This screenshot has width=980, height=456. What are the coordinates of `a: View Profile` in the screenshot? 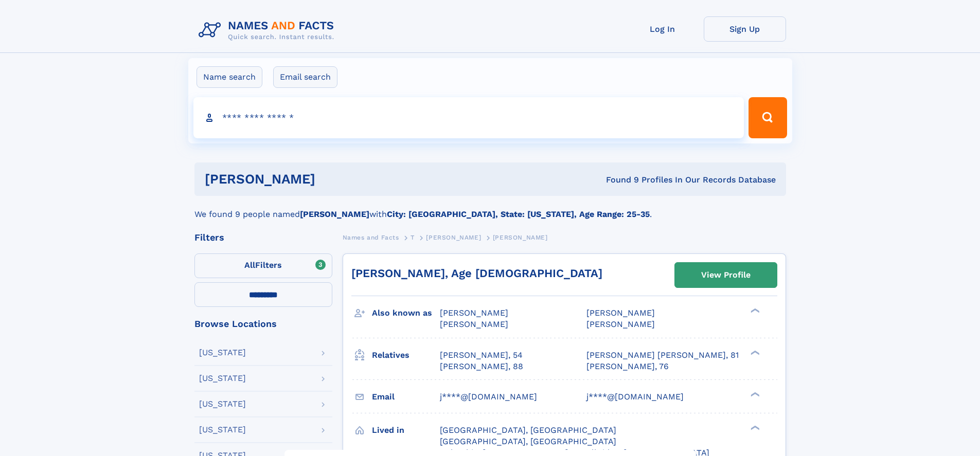 It's located at (726, 275).